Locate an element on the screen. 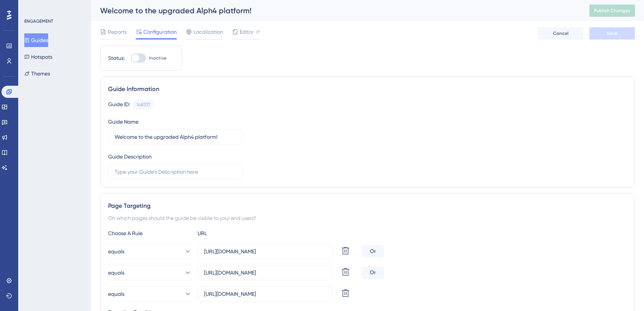 This screenshot has height=311, width=644. div: On which pages should the guide be visible to your end users? is located at coordinates (367, 218).